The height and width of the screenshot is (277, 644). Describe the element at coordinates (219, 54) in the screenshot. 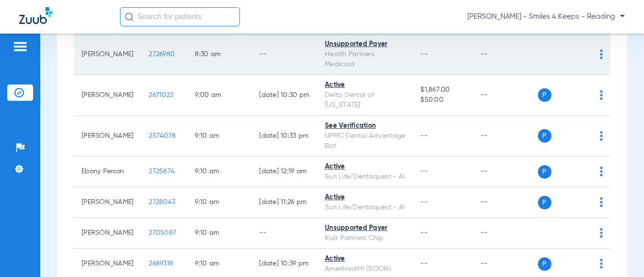

I see `td: 8:30 AM` at that location.